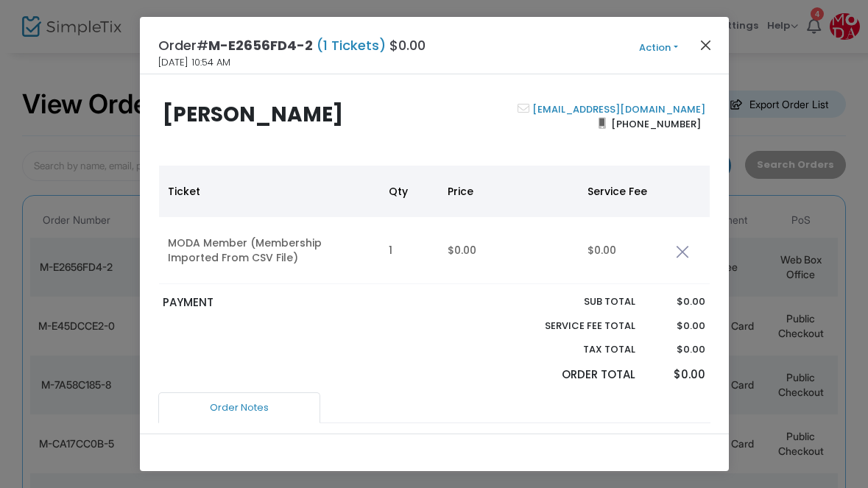  Describe the element at coordinates (434, 225) in the screenshot. I see `div: Data table` at that location.